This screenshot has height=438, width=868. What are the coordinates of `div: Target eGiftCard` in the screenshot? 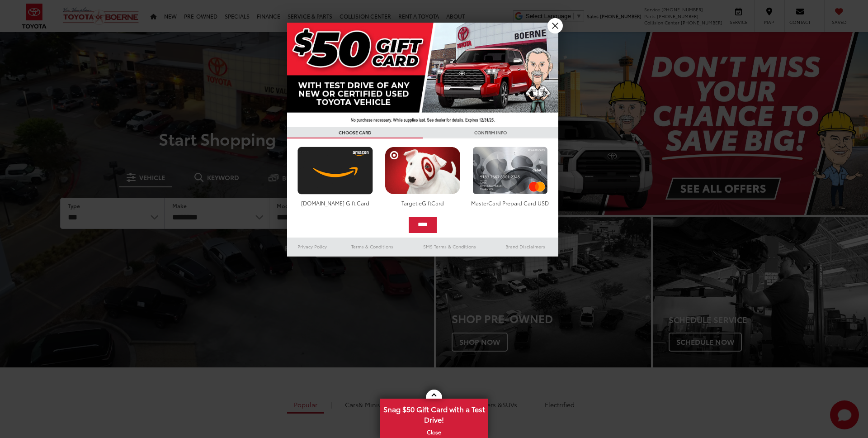 It's located at (422, 203).